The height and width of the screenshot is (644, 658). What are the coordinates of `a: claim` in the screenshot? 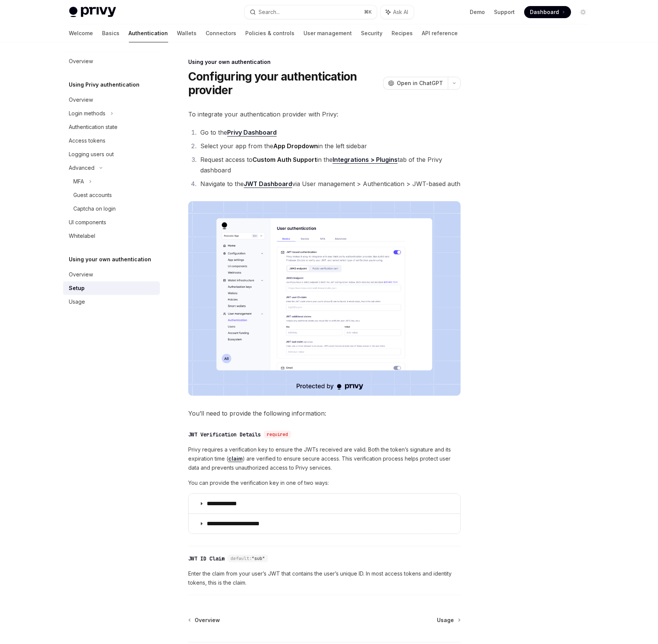 It's located at (235, 459).